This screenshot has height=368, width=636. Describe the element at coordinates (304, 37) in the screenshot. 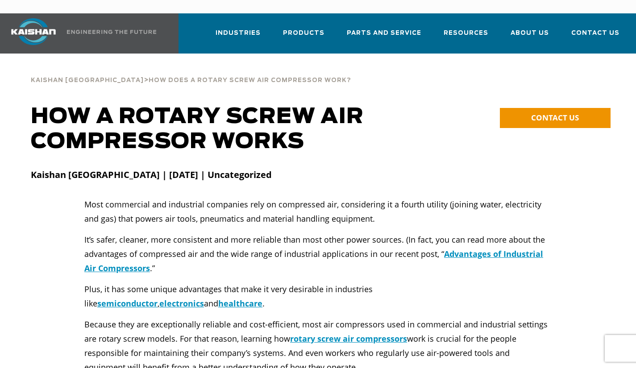

I see `a: Products` at that location.